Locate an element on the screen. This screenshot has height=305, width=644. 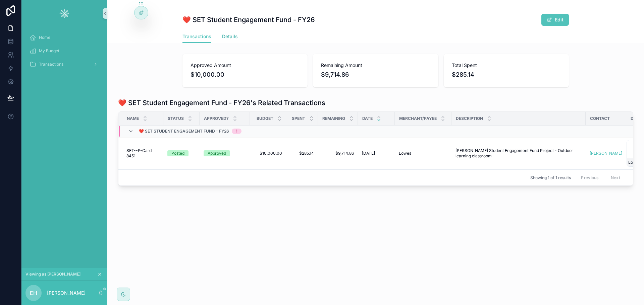
span: Description is located at coordinates (469, 118).